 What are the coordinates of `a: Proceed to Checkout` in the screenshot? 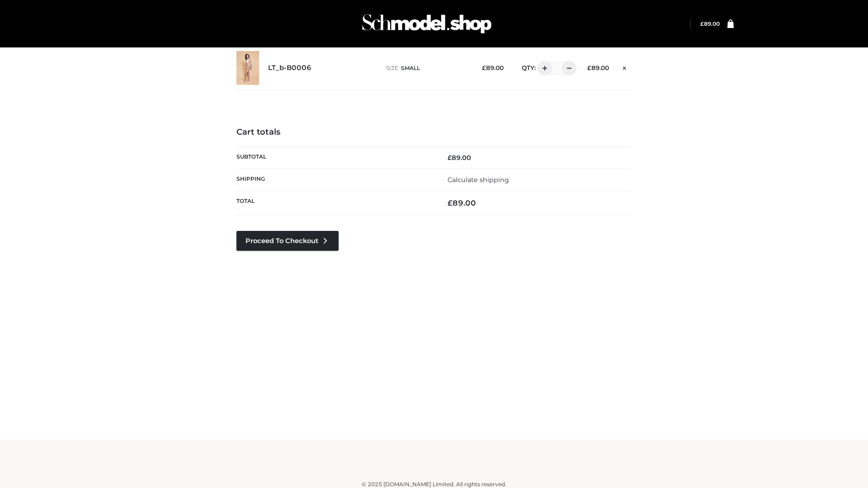 It's located at (288, 241).